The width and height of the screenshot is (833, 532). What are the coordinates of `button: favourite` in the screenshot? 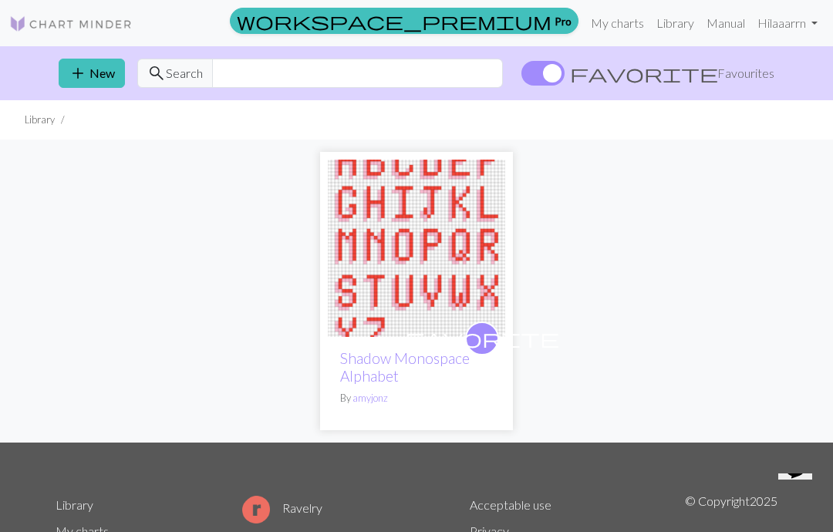 It's located at (482, 339).